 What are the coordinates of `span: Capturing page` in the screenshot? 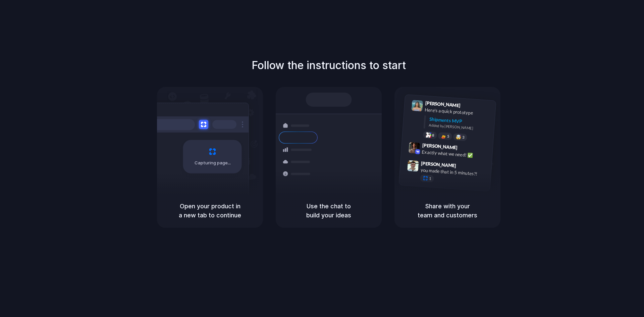 It's located at (213, 163).